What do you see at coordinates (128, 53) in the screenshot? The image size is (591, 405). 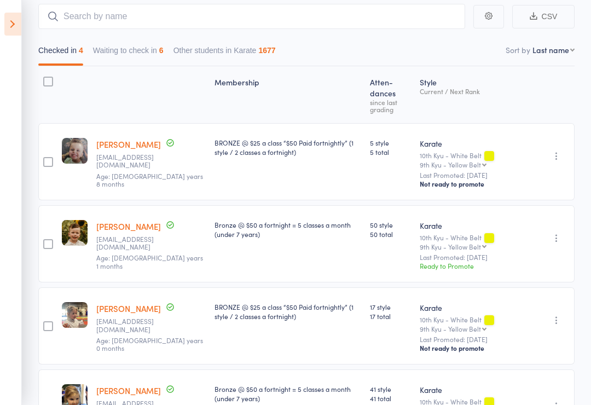 I see `button: Waiting to check in6` at bounding box center [128, 53].